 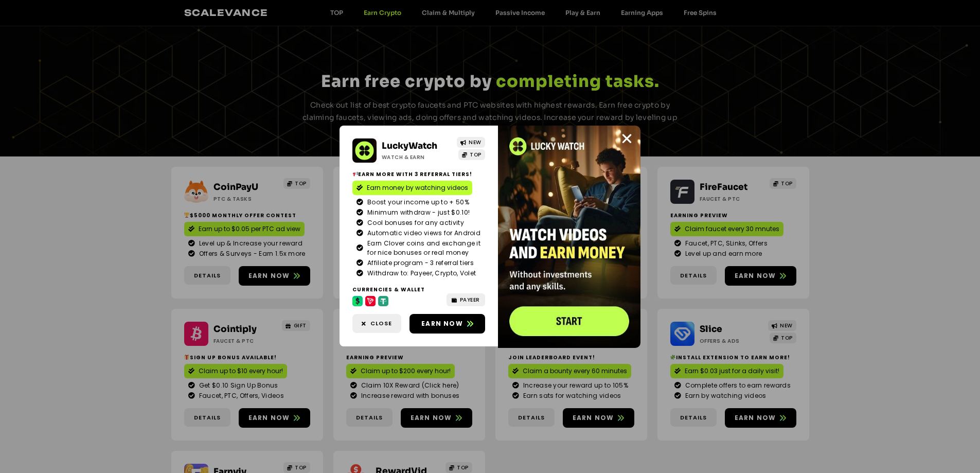 What do you see at coordinates (412, 188) in the screenshot?
I see `a: Earn money by watching videos` at bounding box center [412, 188].